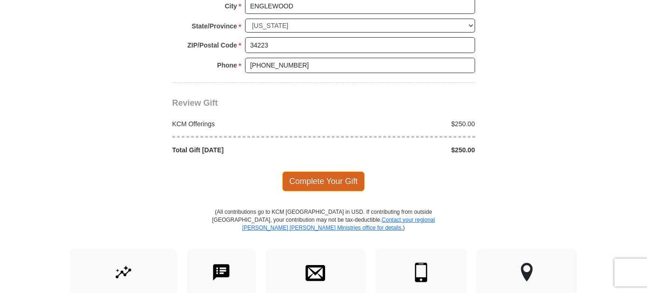 This screenshot has height=293, width=647. I want to click on img: give-by-stock.svg, so click(123, 273).